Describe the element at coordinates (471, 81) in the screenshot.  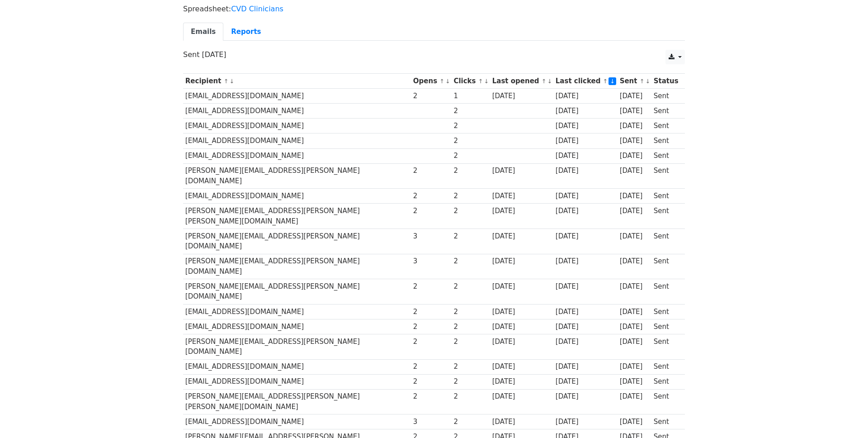
I see `th: Clicks` at that location.